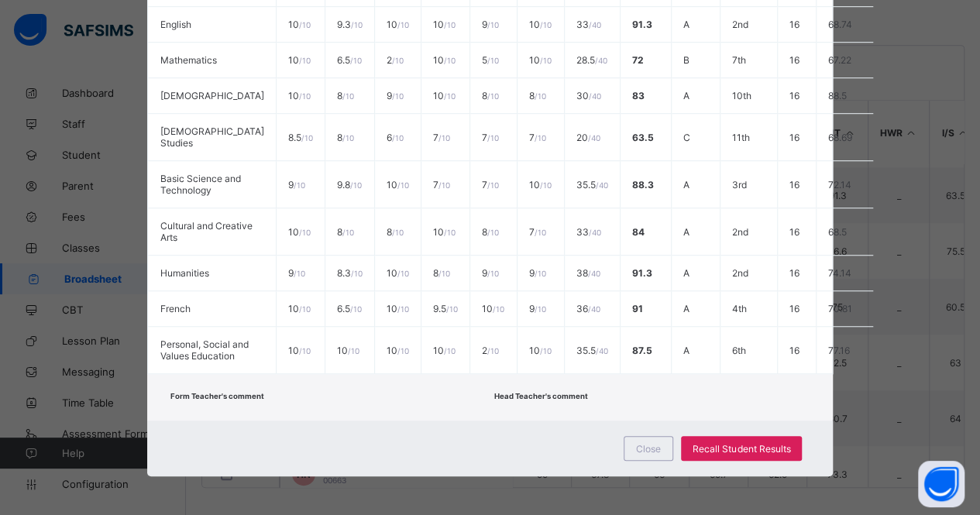 Image resolution: width=980 pixels, height=515 pixels. I want to click on span: Cultural and Creative Arts, so click(206, 232).